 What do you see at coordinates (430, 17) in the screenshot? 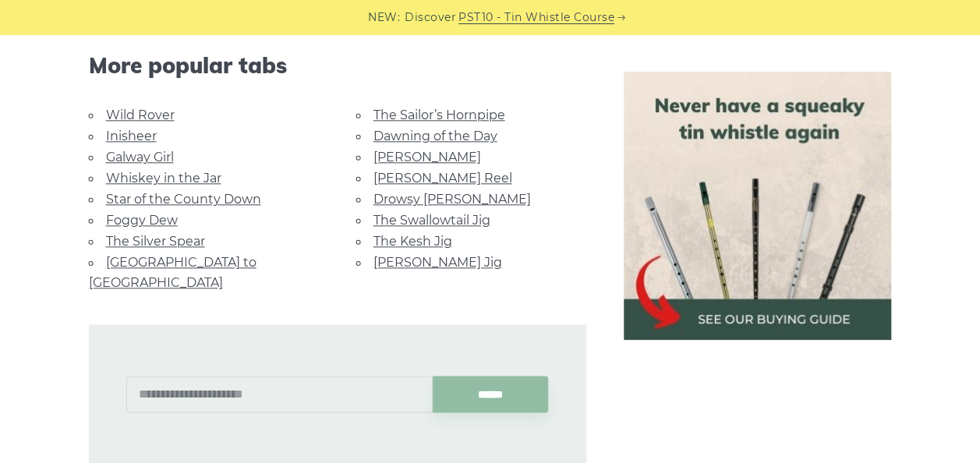
I see `span: Discover` at bounding box center [430, 17].